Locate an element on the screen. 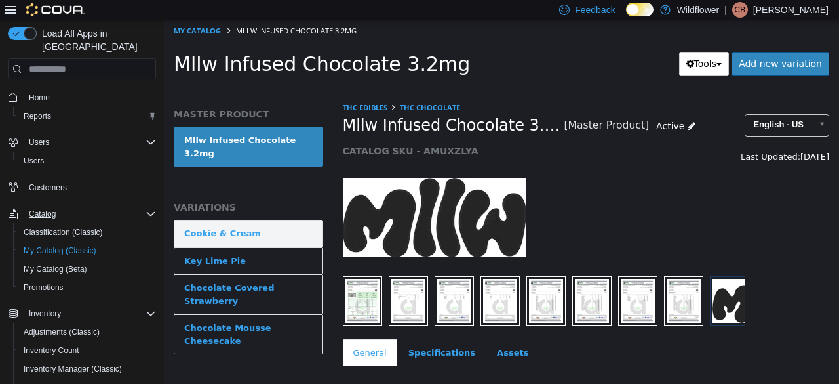  button: Home is located at coordinates (82, 96).